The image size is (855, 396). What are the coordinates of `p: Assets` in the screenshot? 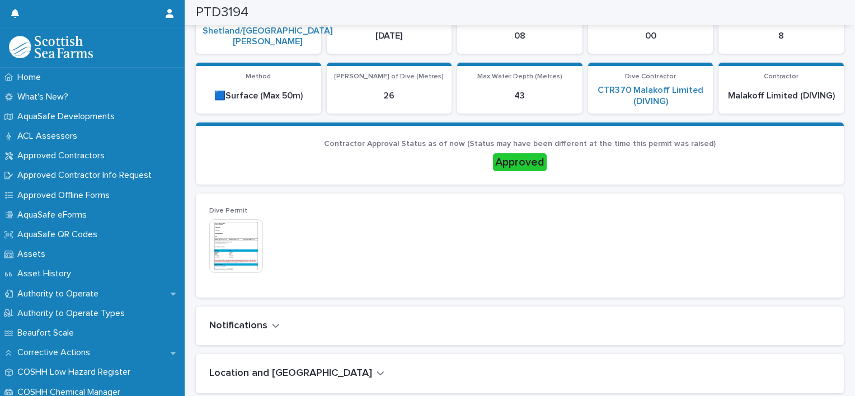 It's located at (34, 254).